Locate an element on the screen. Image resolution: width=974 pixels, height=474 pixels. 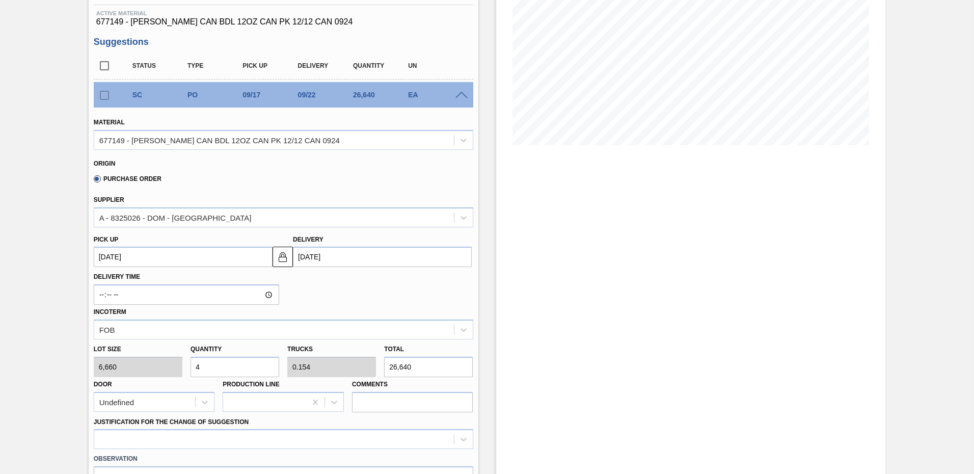
label: Incoterm is located at coordinates (110, 312).